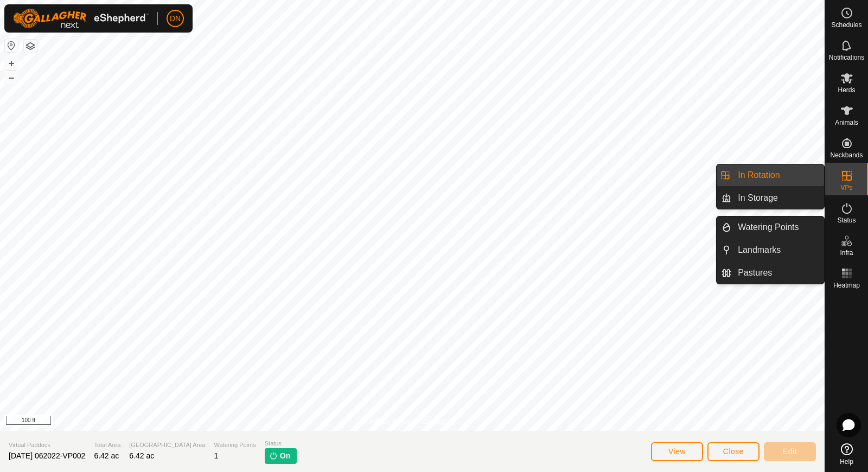  I want to click on span: 1, so click(216, 456).